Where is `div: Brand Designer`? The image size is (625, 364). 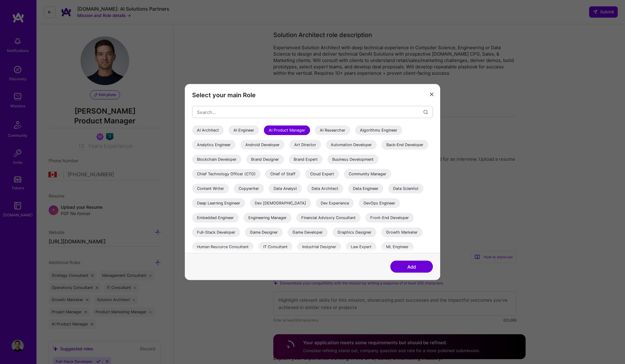 div: Brand Designer is located at coordinates (265, 160).